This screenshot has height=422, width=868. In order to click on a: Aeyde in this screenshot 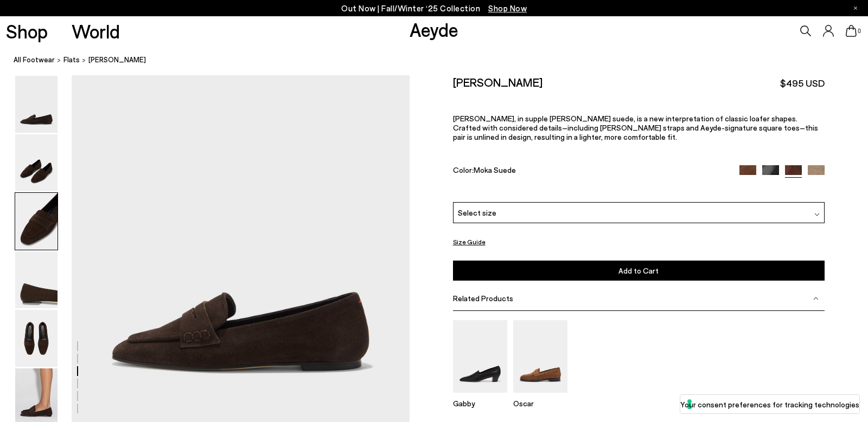, I will do `click(434, 29)`.